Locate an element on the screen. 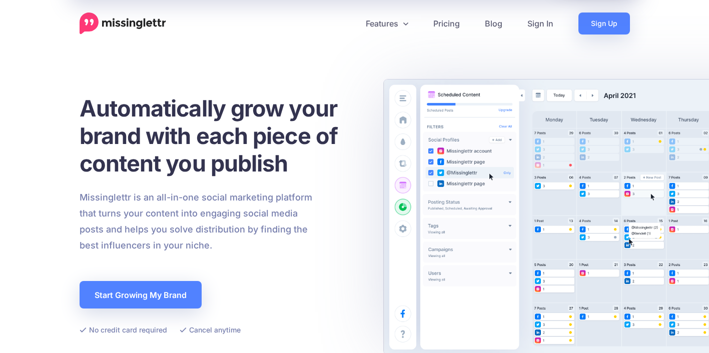 The width and height of the screenshot is (709, 353). a: Start Growing My Brand is located at coordinates (141, 295).